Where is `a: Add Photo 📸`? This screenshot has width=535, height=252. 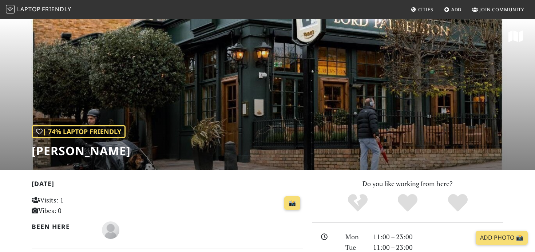 a: Add Photo 📸 is located at coordinates (502, 238).